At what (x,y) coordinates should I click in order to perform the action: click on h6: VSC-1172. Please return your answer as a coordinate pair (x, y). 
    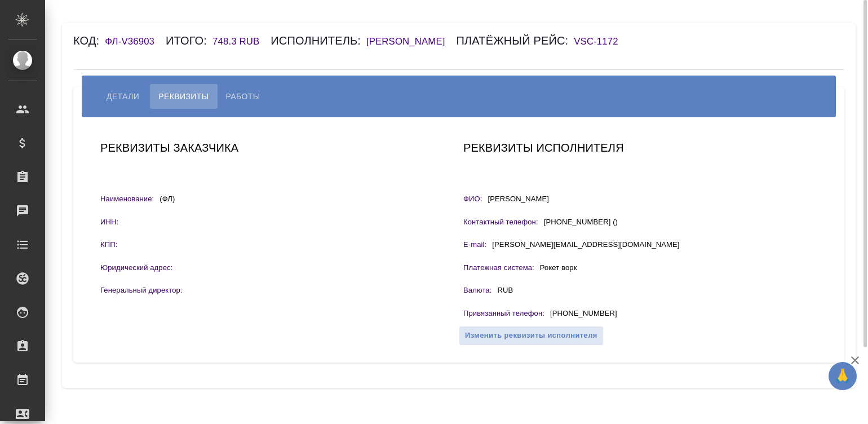
    Looking at the image, I should click on (602, 41).